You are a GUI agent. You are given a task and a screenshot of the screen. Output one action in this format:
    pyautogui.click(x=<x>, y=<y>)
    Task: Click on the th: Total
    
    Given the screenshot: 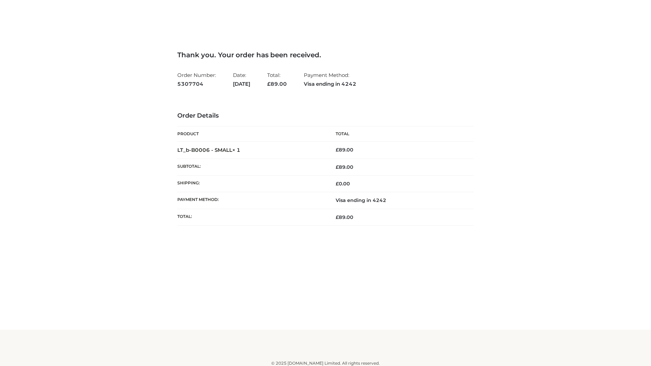 What is the action you would take?
    pyautogui.click(x=400, y=134)
    